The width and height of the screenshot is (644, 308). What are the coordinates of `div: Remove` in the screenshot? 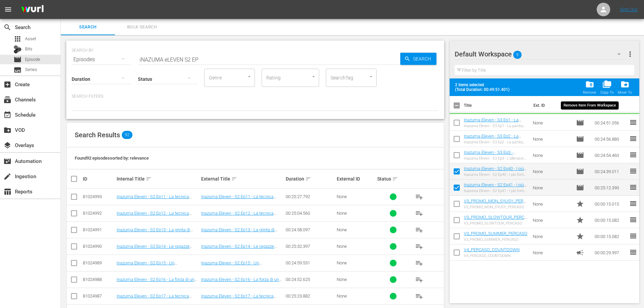 It's located at (590, 92).